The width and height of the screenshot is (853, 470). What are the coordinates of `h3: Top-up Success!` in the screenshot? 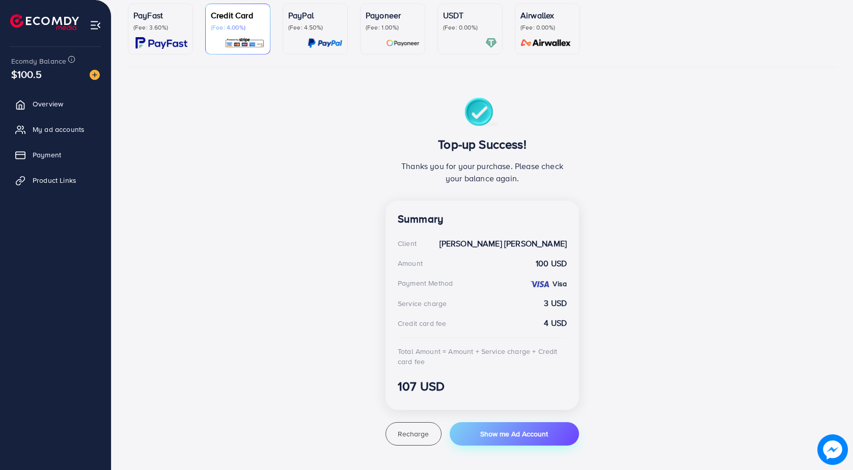 It's located at (482, 144).